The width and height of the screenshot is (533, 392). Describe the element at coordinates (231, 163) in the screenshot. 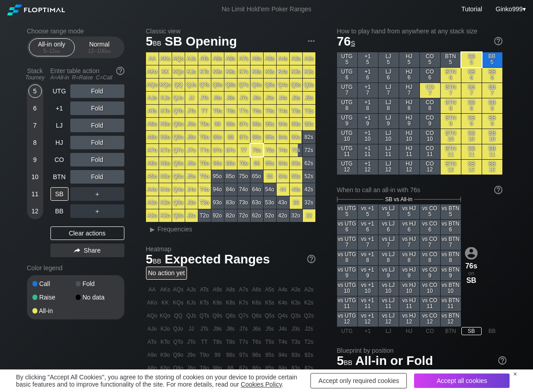

I see `div: 86o` at that location.